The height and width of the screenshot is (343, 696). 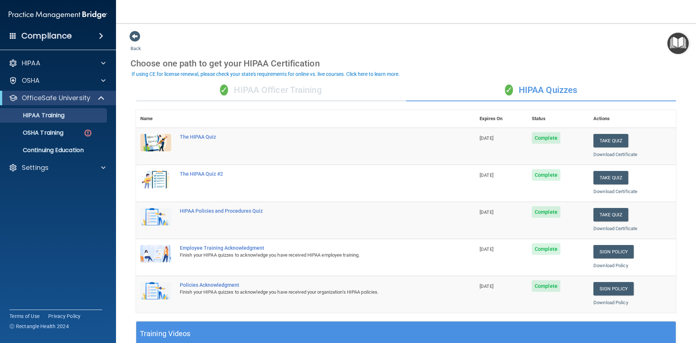 I want to click on h5: Training Videos, so click(x=165, y=333).